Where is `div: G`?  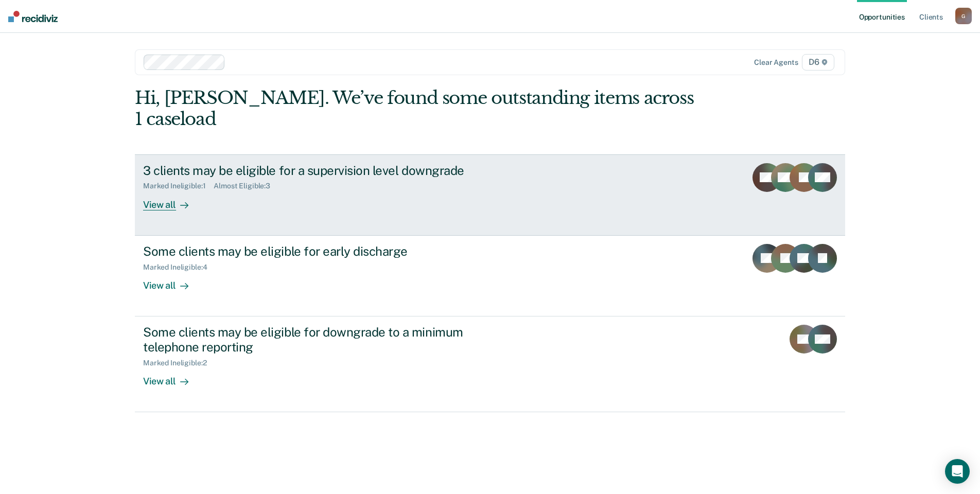 div: G is located at coordinates (963, 16).